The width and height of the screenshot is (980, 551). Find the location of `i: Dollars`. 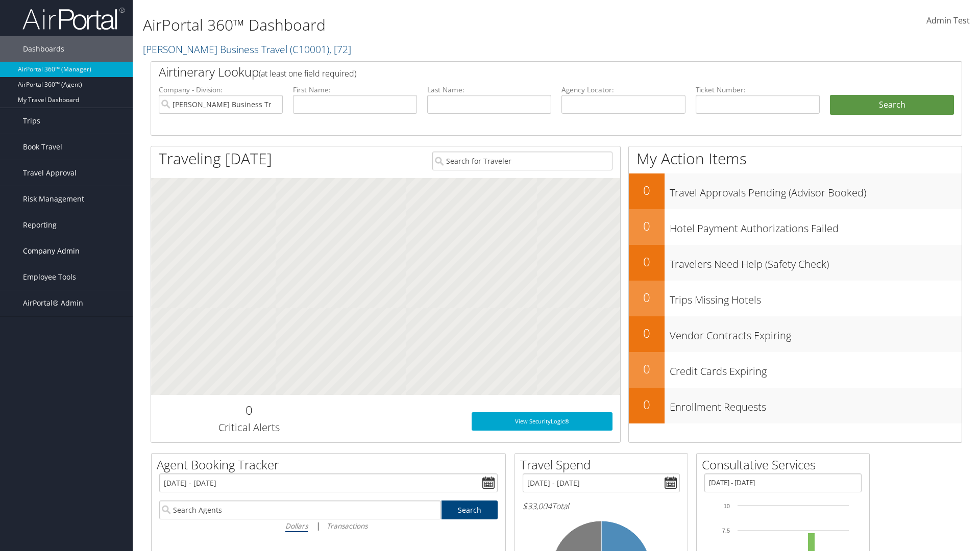

i: Dollars is located at coordinates (296, 526).